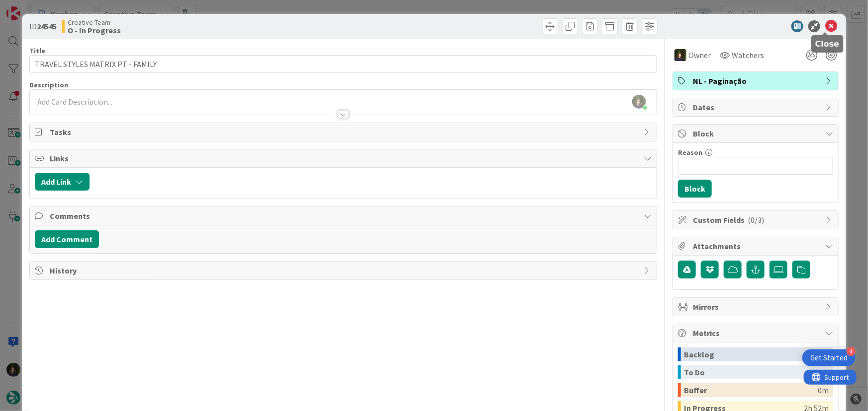 The height and width of the screenshot is (411, 868). Describe the element at coordinates (750, 391) in the screenshot. I see `div: Buffer` at that location.